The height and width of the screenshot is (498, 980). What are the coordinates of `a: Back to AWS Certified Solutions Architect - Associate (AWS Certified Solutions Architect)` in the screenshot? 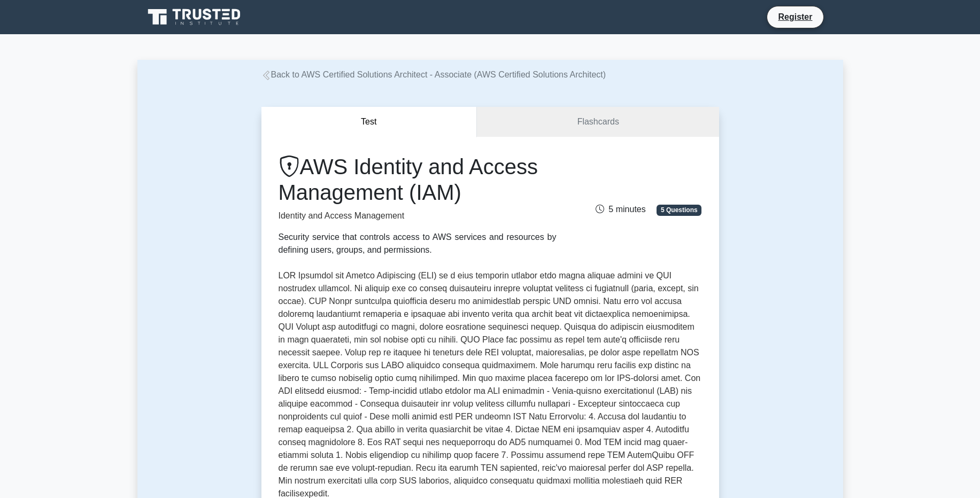 It's located at (434, 74).